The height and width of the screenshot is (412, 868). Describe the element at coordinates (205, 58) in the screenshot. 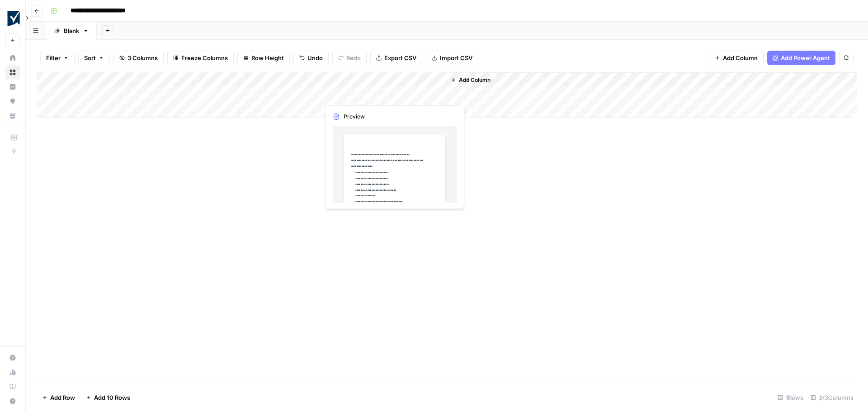

I see `span: Freeze Columns` at that location.